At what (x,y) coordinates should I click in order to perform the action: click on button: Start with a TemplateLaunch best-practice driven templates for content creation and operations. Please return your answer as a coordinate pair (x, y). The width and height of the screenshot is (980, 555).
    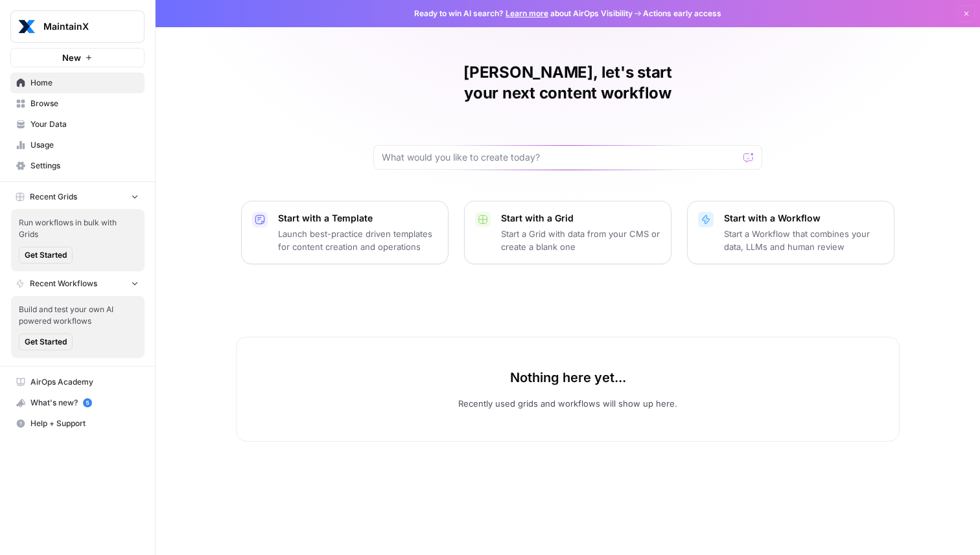
    Looking at the image, I should click on (345, 232).